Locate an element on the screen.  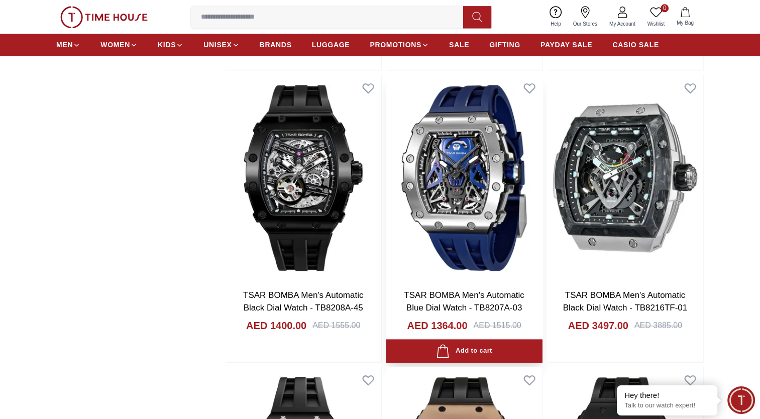
span: MEN is located at coordinates (64, 45).